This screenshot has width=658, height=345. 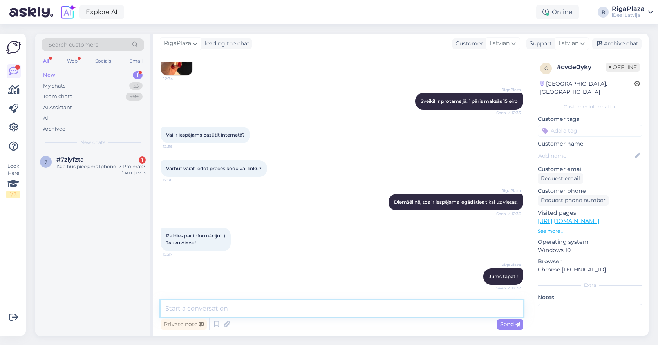 I want to click on a: RigaPlazaiDeal Latvija, so click(x=632, y=12).